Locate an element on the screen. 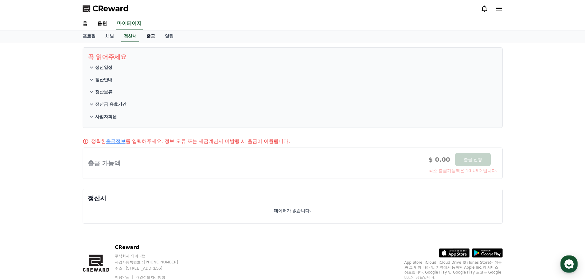 This screenshot has width=585, height=280. p: 정산서 is located at coordinates (293, 198).